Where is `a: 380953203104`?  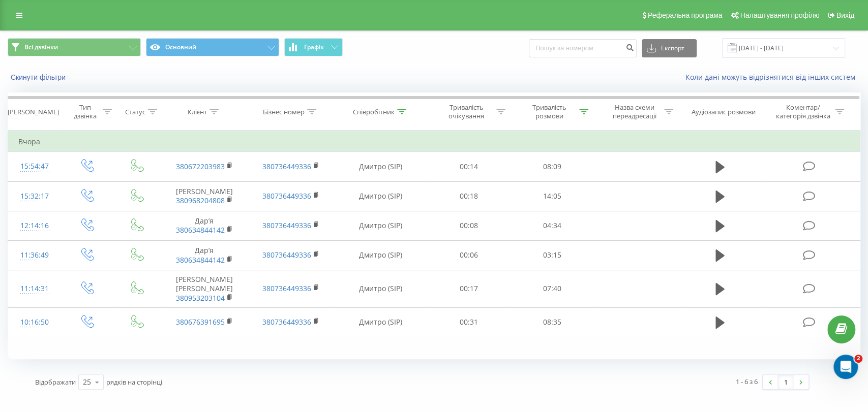 a: 380953203104 is located at coordinates (201, 298).